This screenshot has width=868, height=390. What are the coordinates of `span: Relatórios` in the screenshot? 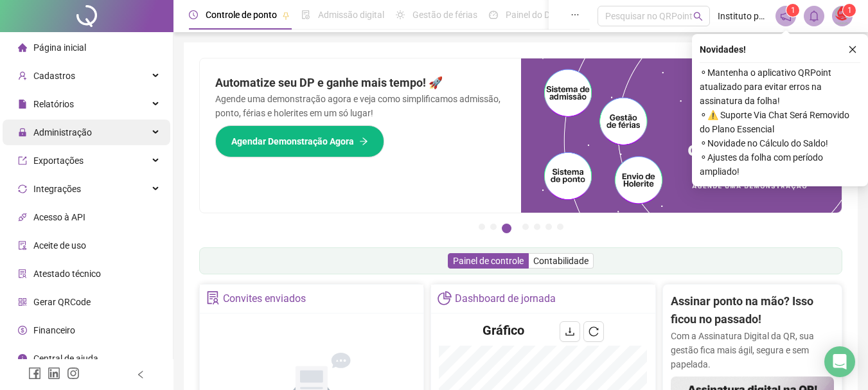 It's located at (53, 104).